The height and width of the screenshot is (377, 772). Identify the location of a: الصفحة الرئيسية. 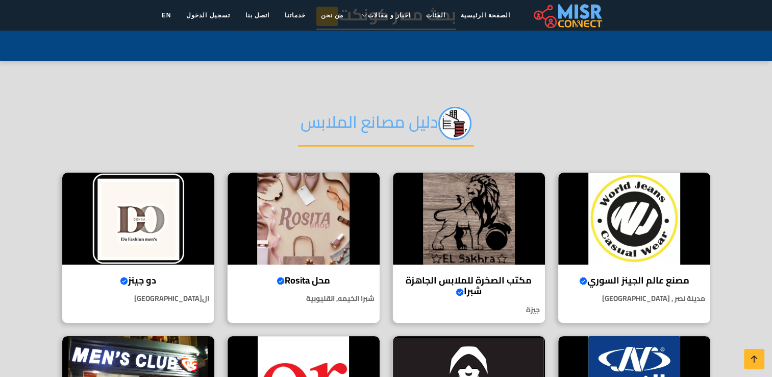
(485, 15).